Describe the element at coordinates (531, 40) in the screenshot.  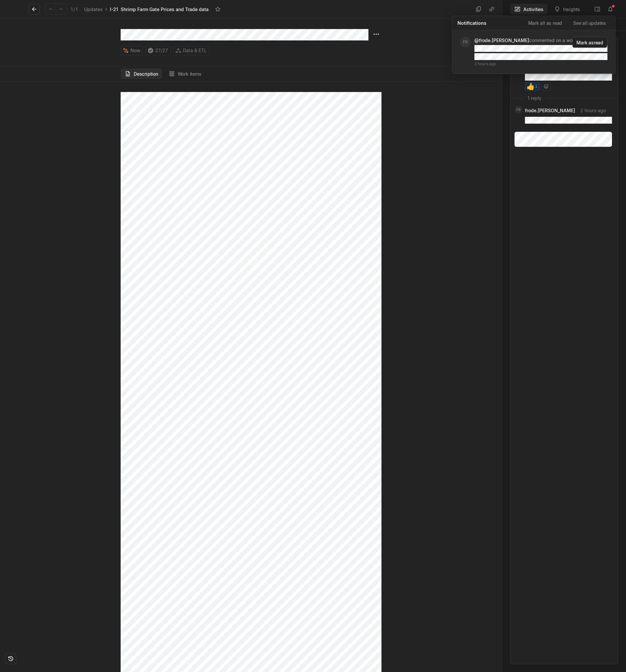
I see `p: commented on a work item` at that location.